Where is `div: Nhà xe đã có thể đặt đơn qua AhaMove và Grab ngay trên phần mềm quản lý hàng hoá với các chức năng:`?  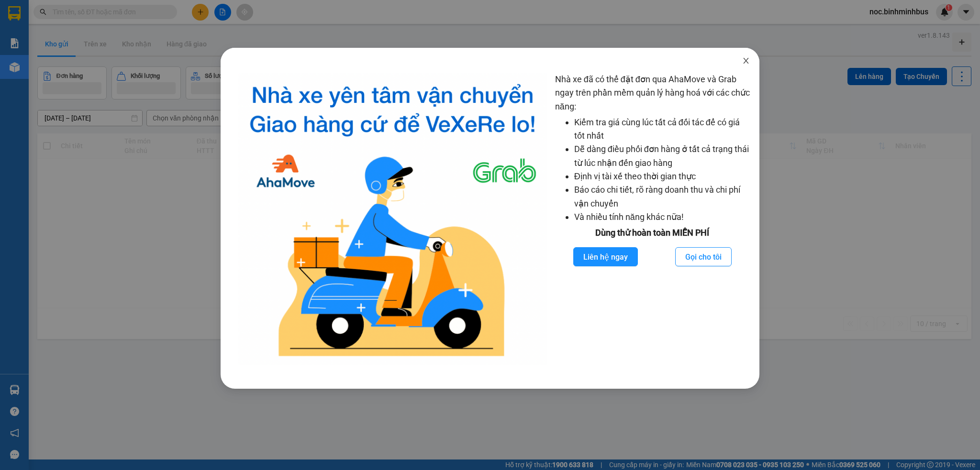 div: Nhà xe đã có thể đặt đơn qua AhaMove và Grab ngay trên phần mềm quản lý hàng hoá với các chức năng: is located at coordinates (652, 219).